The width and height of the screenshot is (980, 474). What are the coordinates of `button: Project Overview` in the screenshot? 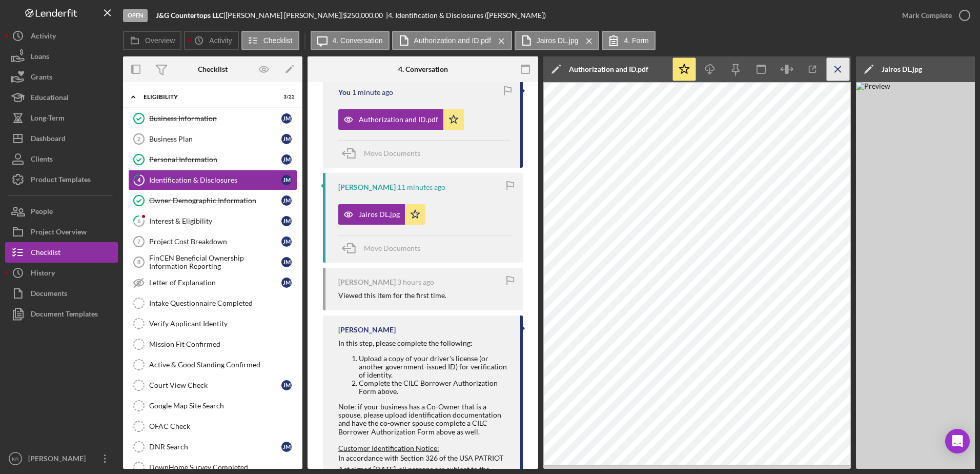 It's located at (61, 232).